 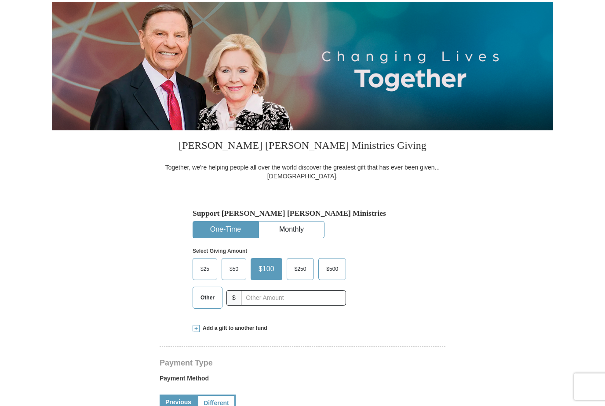 What do you see at coordinates (234, 328) in the screenshot?
I see `span: Add a gift to another fund` at bounding box center [234, 328].